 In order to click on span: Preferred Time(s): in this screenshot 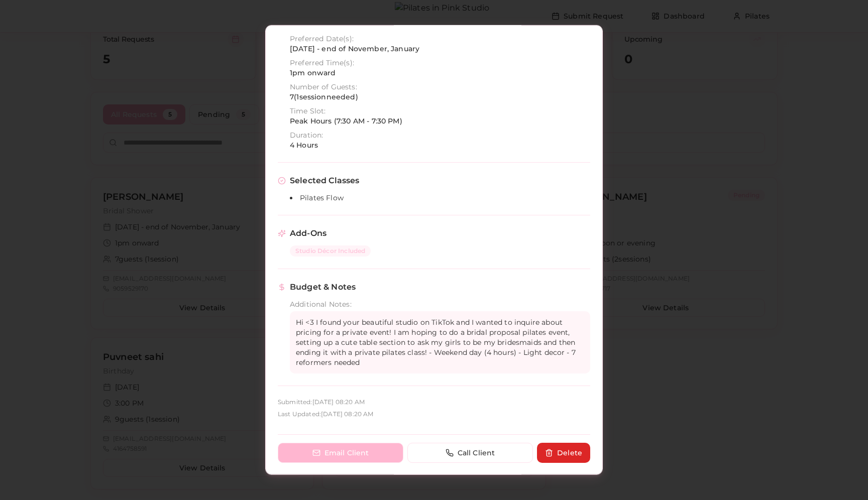, I will do `click(322, 62)`.